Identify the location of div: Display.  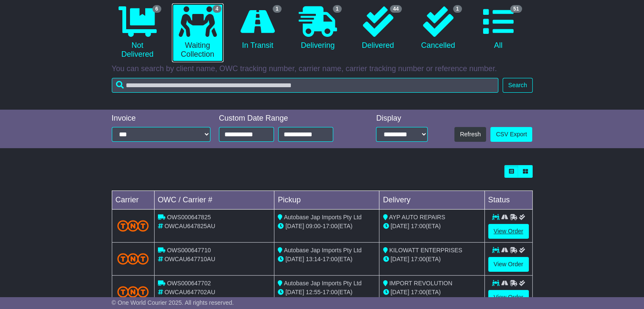
(402, 119).